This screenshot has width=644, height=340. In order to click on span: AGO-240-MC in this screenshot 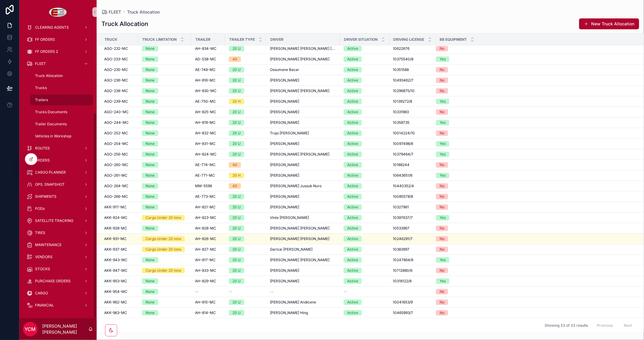, I will do `click(116, 112)`.